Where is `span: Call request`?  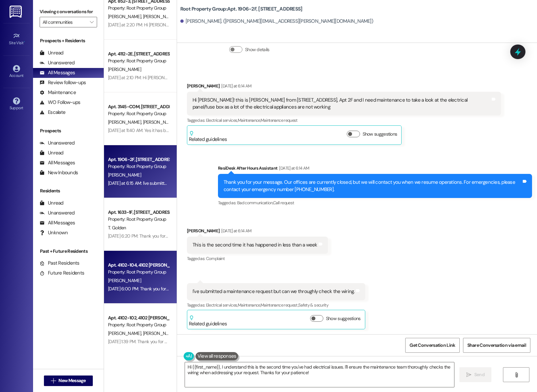 span: Call request is located at coordinates (284, 202).